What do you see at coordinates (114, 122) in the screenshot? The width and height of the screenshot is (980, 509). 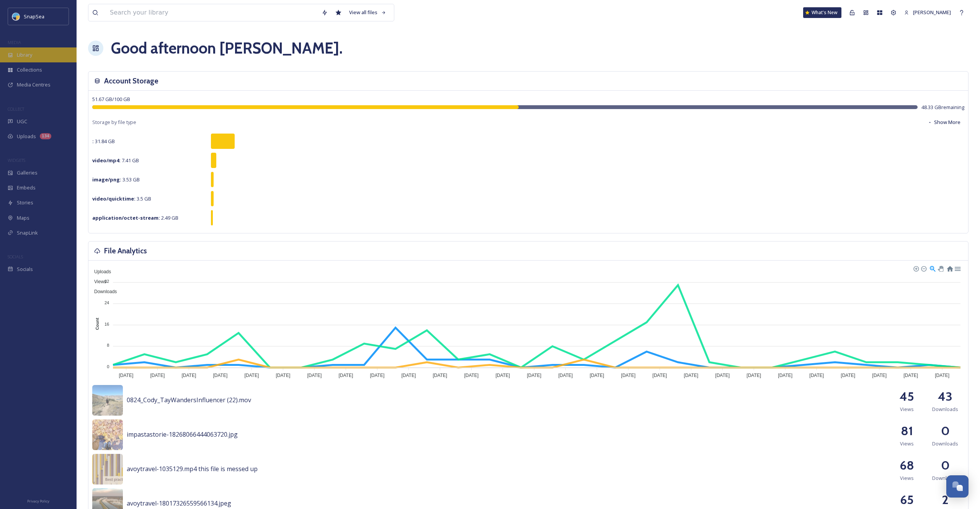 I see `span: Storage by file type` at bounding box center [114, 122].